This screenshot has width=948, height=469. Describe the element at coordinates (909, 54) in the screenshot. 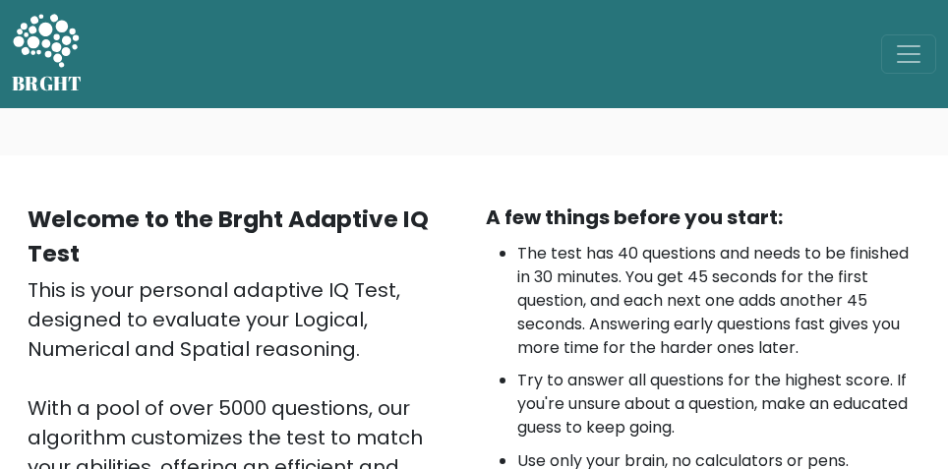

I see `button: Toggle navigation` at that location.